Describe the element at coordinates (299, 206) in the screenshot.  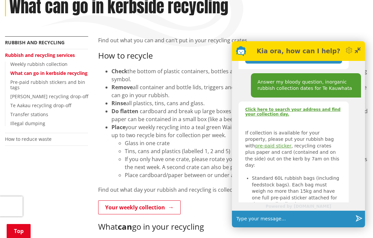
I see `div: Powered by` at that location.